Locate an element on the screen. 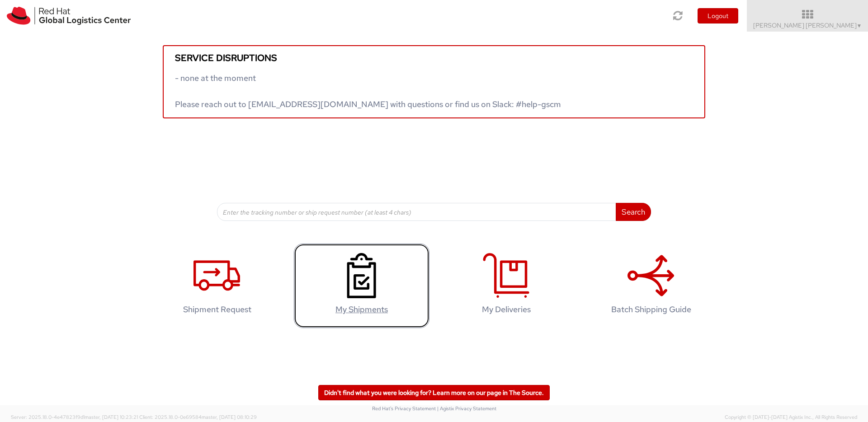  a: Shipment Request is located at coordinates (217, 286).